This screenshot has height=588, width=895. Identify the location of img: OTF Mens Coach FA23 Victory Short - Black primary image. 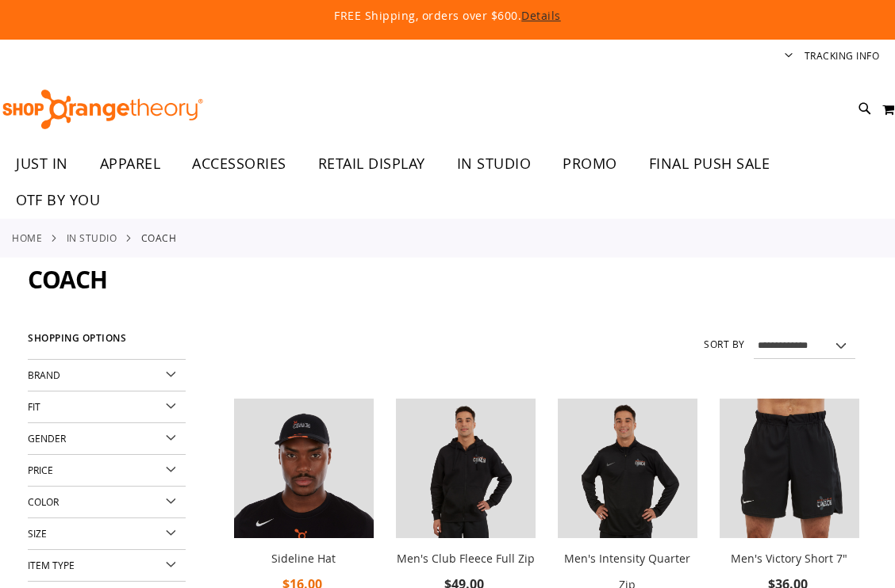
(790, 469).